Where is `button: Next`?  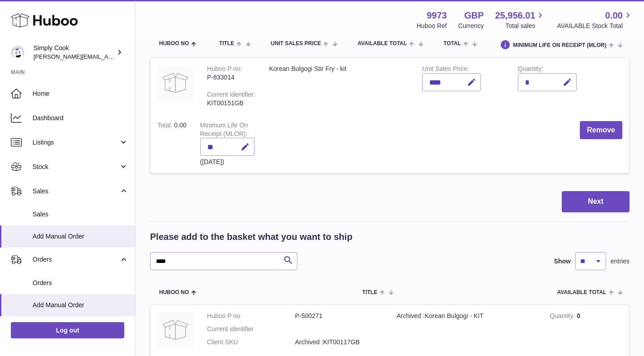 button: Next is located at coordinates (596, 201).